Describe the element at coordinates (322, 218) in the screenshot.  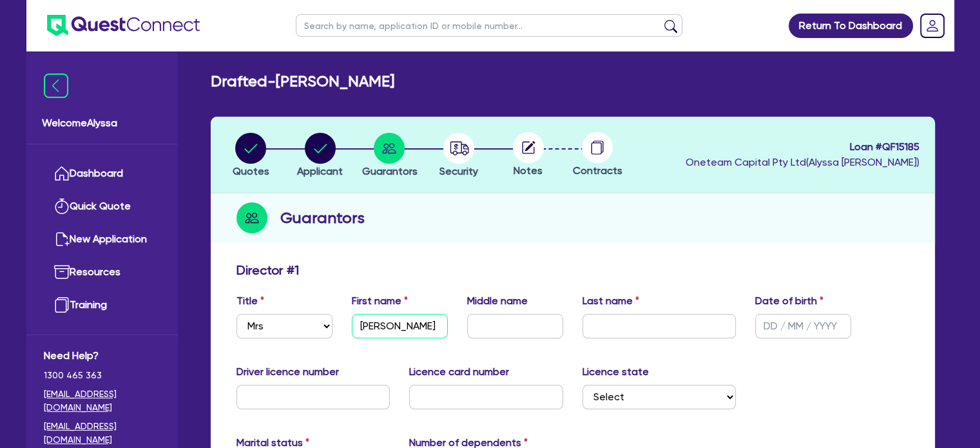
I see `h2: Guarantors` at that location.